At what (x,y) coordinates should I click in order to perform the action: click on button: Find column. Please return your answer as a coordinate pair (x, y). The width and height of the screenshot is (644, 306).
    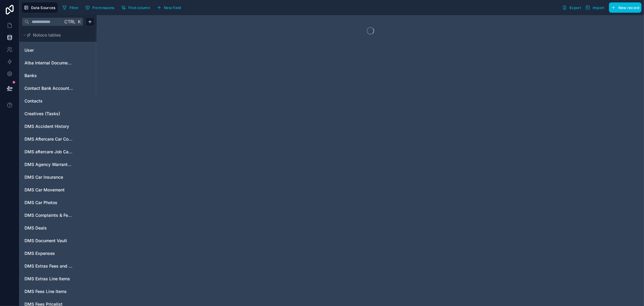
    Looking at the image, I should click on (135, 8).